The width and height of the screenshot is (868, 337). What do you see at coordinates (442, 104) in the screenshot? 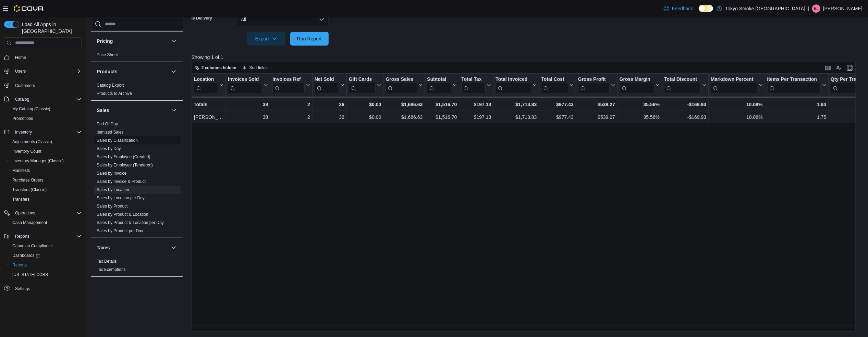
I see `div: $1,516.70` at bounding box center [442, 104].